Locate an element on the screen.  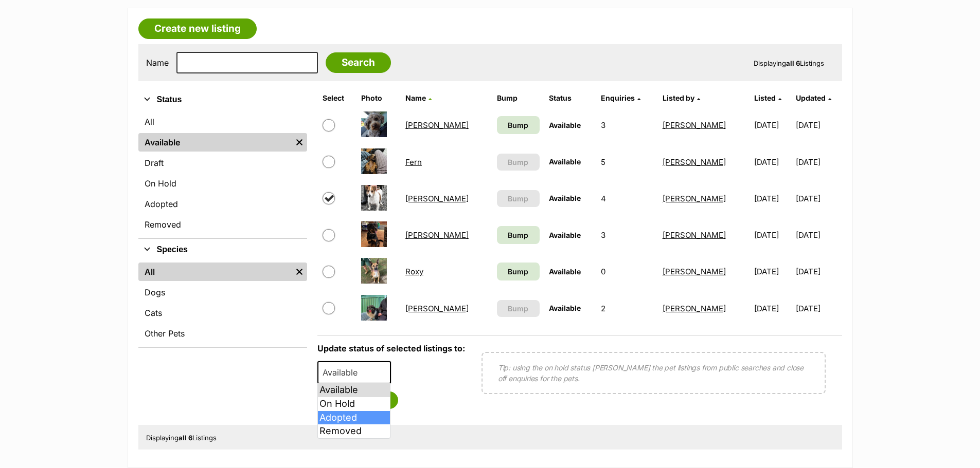
input: Search is located at coordinates (358, 63).